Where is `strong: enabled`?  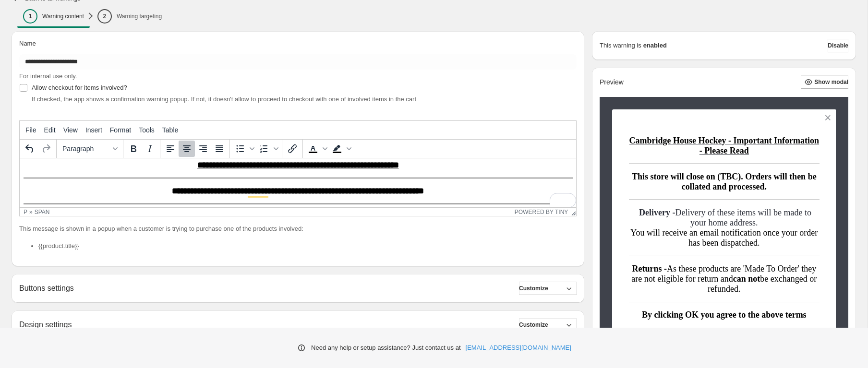 strong: enabled is located at coordinates (655, 46).